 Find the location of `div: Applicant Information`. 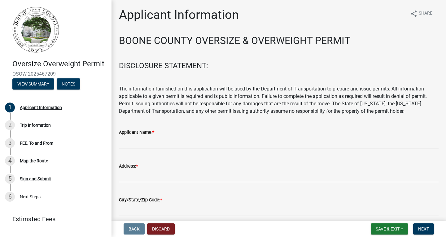

div: Applicant Information is located at coordinates (41, 107).